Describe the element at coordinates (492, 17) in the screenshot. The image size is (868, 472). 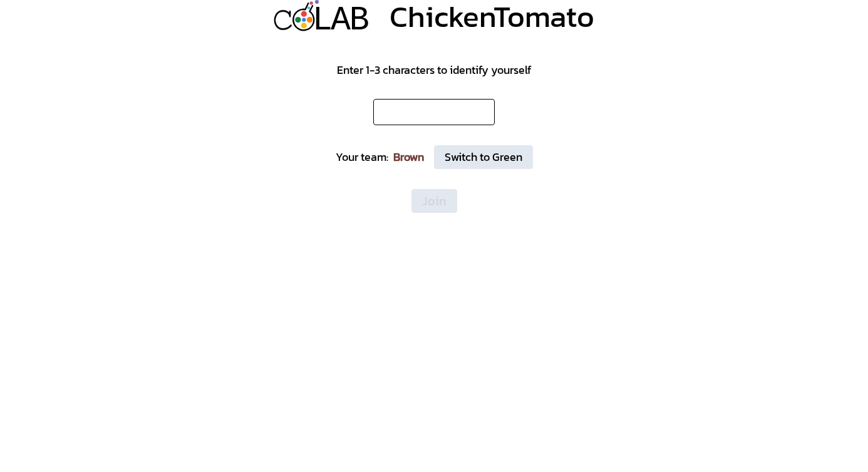
I see `div: ChickenTomato` at that location.